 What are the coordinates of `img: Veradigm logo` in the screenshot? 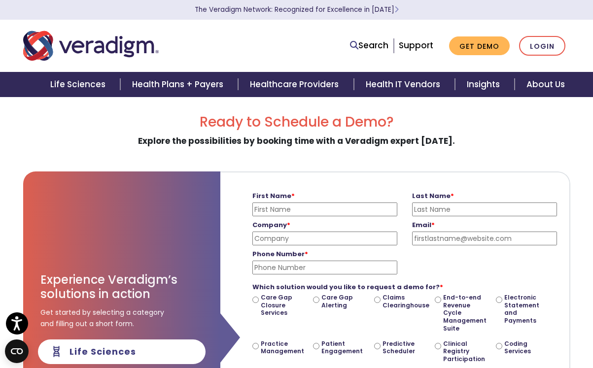 It's located at (91, 46).